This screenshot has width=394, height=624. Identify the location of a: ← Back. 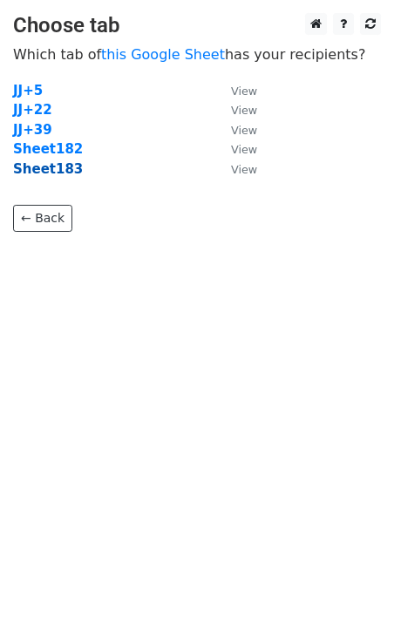
(43, 218).